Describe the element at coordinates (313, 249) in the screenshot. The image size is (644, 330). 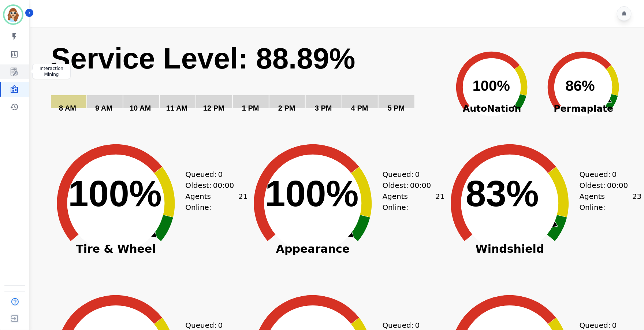
I see `span: Appearance` at that location.